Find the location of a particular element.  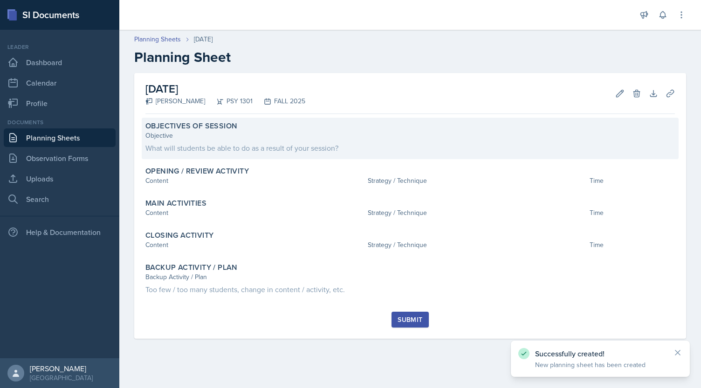

a: Calendar is located at coordinates (60, 83).